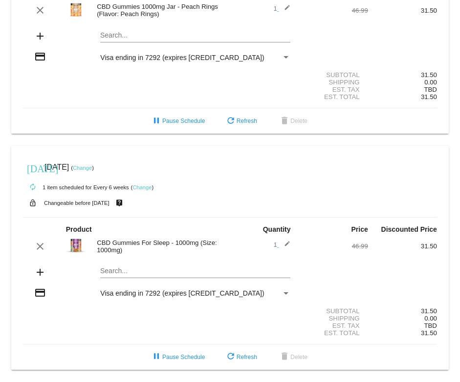 This screenshot has width=460, height=382. I want to click on div: CBD Gummies For Sleep - 1000mg (Size: 1000mg), so click(161, 247).